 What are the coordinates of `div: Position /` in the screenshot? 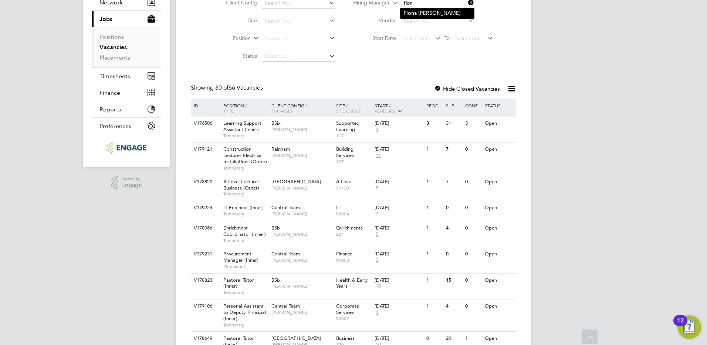 It's located at (244, 108).